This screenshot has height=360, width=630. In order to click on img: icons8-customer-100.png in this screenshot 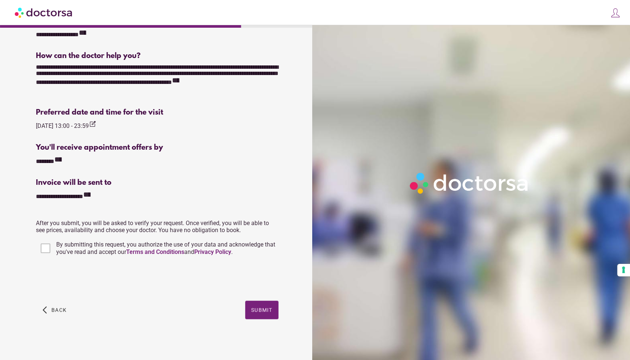, I will do `click(615, 13)`.